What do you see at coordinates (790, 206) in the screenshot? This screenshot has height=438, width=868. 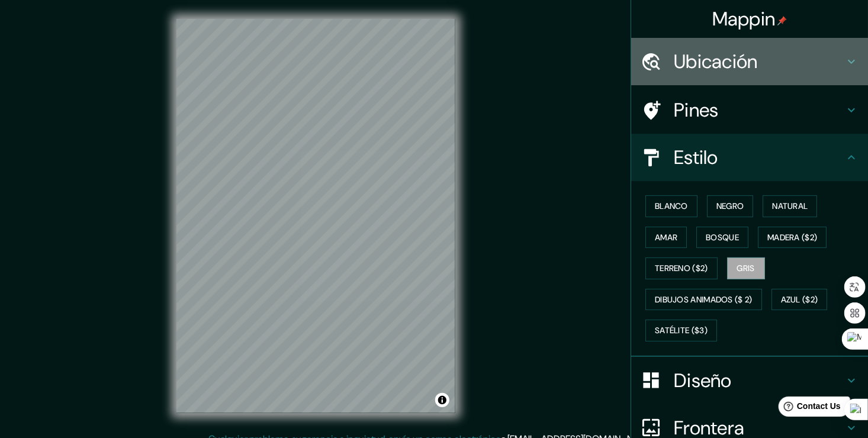 I see `button: Natural` at bounding box center [790, 206].